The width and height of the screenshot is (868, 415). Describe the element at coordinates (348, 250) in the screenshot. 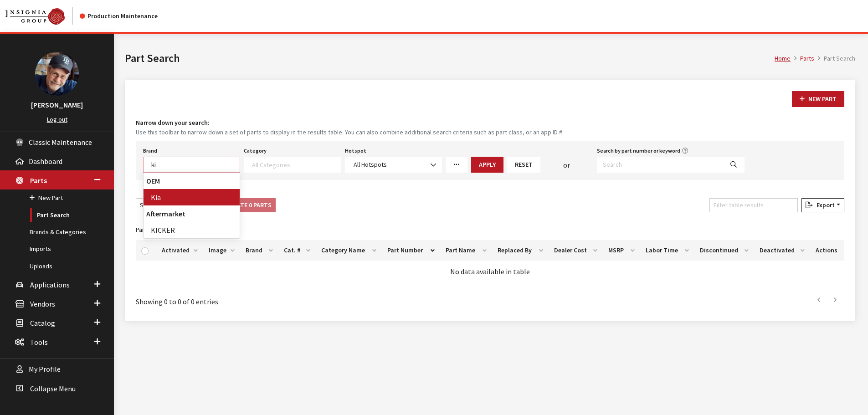

I see `th: Category Name: activate to sort column ascending` at that location.